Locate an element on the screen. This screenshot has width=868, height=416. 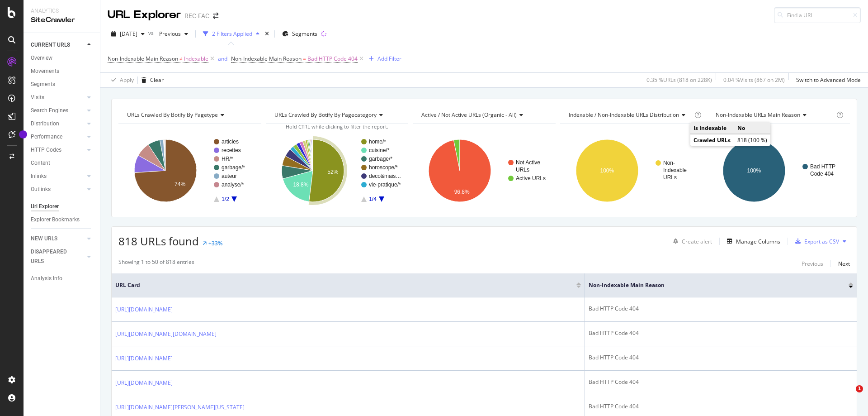
td: No is located at coordinates (752, 128).